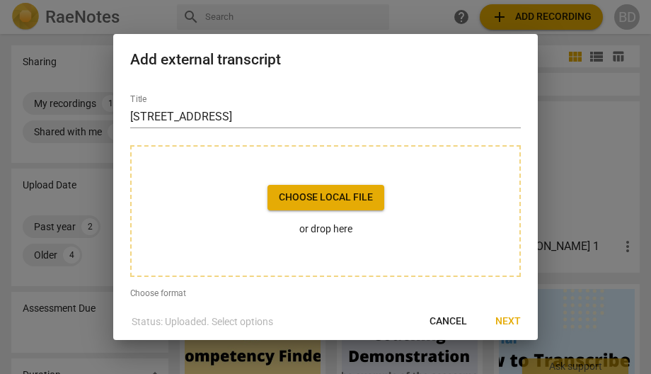  What do you see at coordinates (193, 311) in the screenshot?
I see `div: Rev, Temi (MS Word)` at bounding box center [193, 311].